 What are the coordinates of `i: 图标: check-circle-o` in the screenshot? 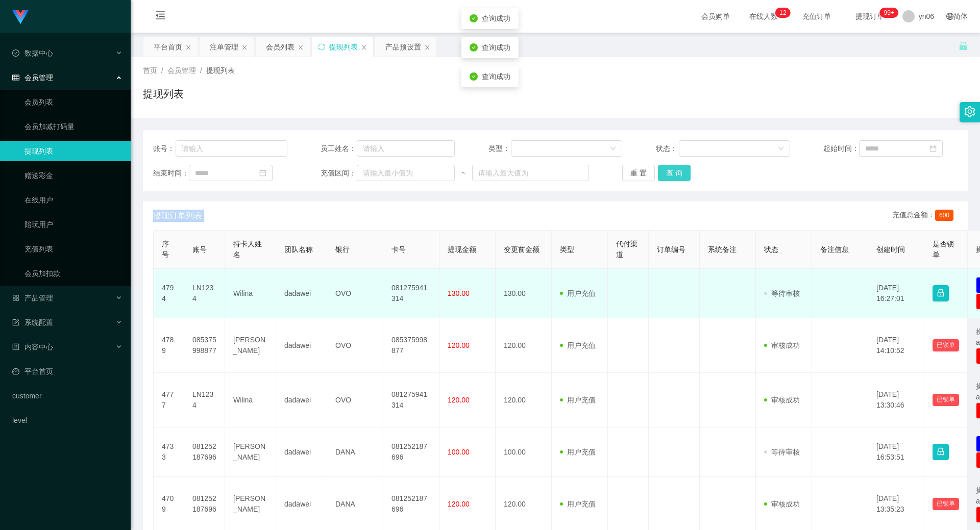 It's located at (16, 53).